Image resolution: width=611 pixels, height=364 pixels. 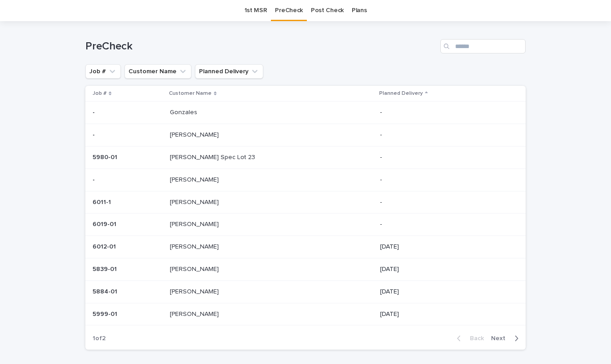 What do you see at coordinates (99, 93) in the screenshot?
I see `p: Job #` at bounding box center [99, 93].